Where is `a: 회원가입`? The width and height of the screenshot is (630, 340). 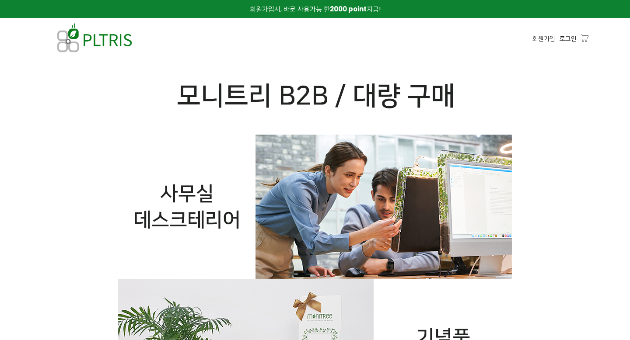 a: 회원가입 is located at coordinates (544, 38).